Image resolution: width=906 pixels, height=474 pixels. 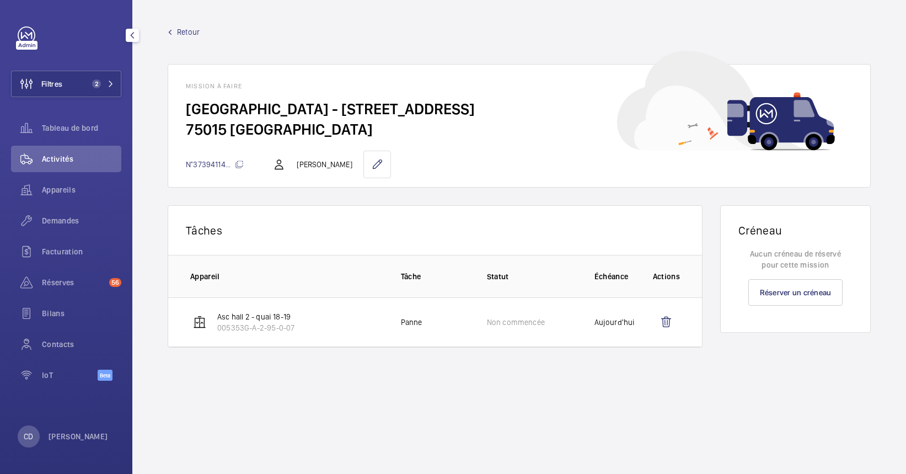 I want to click on p: Statut, so click(x=532, y=276).